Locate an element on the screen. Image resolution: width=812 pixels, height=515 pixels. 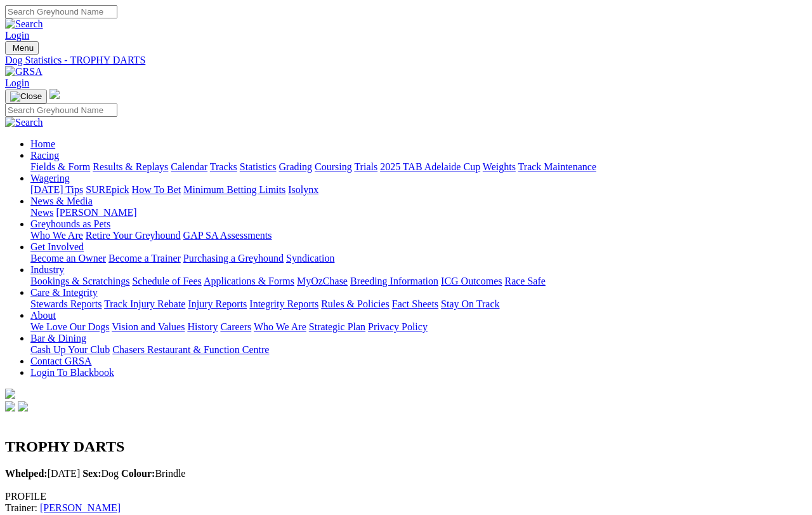
a: Become a Trainer is located at coordinates (145, 258).